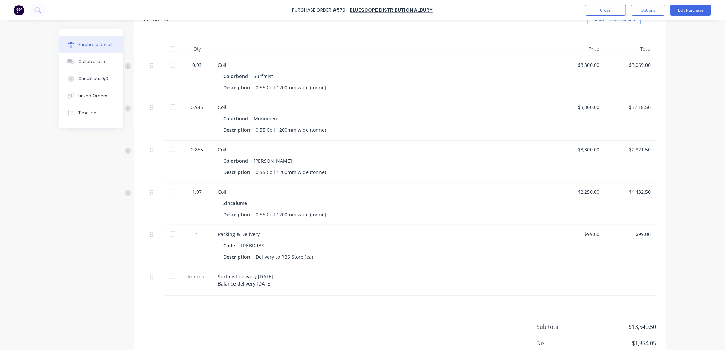 The width and height of the screenshot is (725, 350). What do you see at coordinates (579, 192) in the screenshot?
I see `div: $2,250.00` at bounding box center [579, 192].